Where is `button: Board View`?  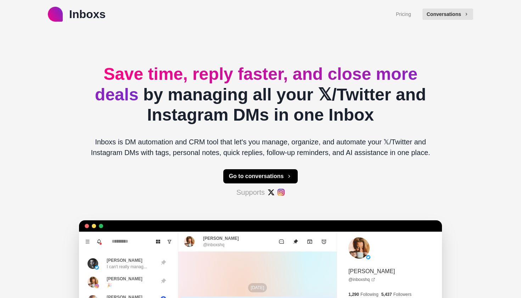
button: Board View is located at coordinates (158, 241).